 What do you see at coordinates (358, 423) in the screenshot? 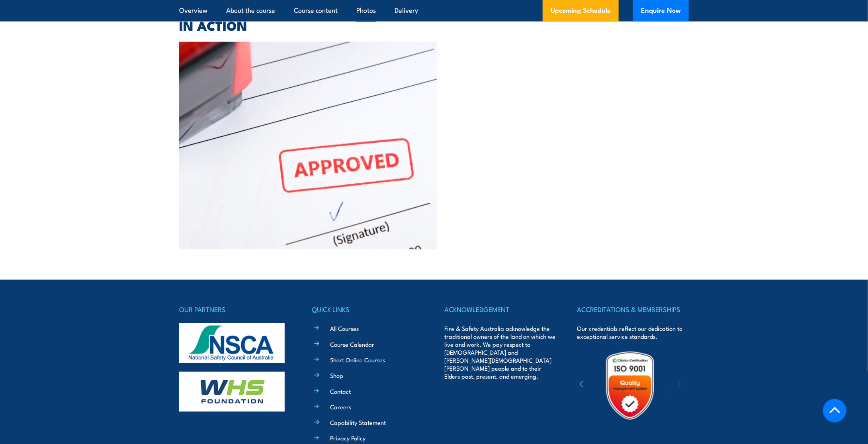
I see `a: Capability Statement` at bounding box center [358, 423].